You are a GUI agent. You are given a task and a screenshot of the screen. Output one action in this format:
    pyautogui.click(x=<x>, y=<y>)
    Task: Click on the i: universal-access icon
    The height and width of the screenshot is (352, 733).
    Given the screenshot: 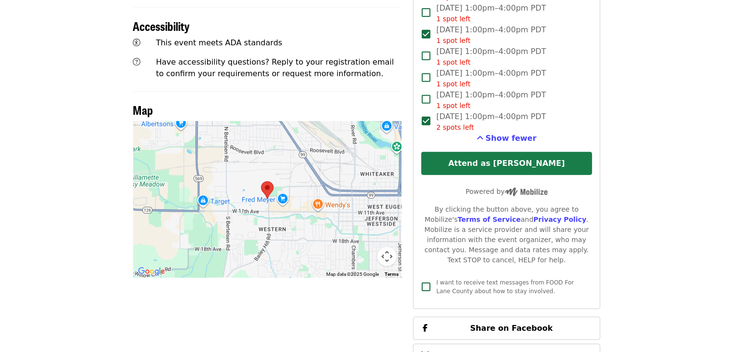 What is the action you would take?
    pyautogui.click(x=137, y=42)
    